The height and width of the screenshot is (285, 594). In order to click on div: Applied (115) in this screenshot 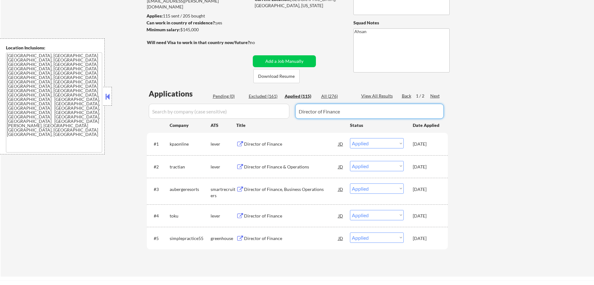, I will do `click(300, 96)`.